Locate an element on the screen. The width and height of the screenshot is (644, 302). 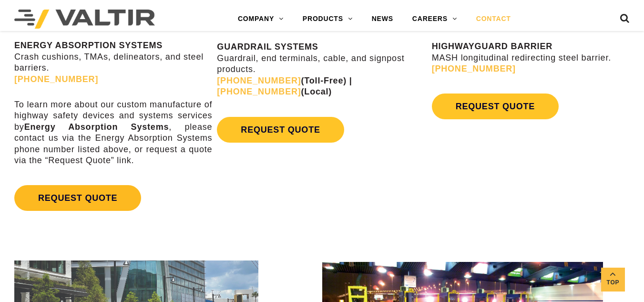
a: Top is located at coordinates (613, 279).